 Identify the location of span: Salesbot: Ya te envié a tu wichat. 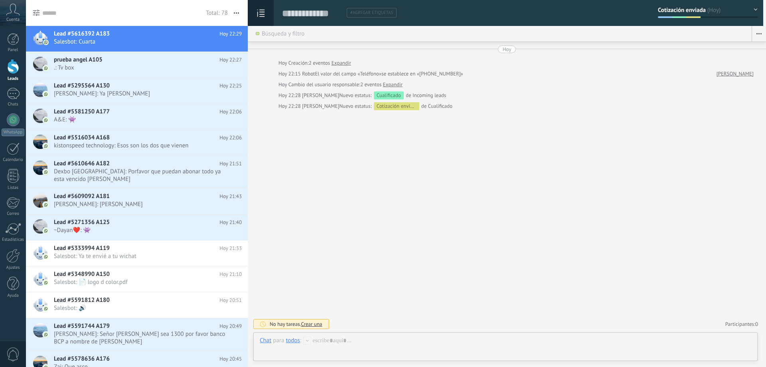
(140, 256).